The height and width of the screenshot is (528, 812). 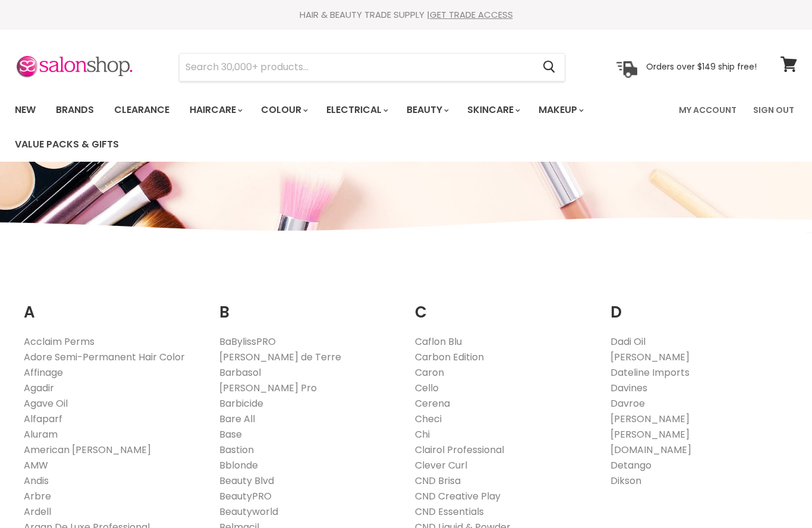 What do you see at coordinates (441, 465) in the screenshot?
I see `a: Clever Curl` at bounding box center [441, 465].